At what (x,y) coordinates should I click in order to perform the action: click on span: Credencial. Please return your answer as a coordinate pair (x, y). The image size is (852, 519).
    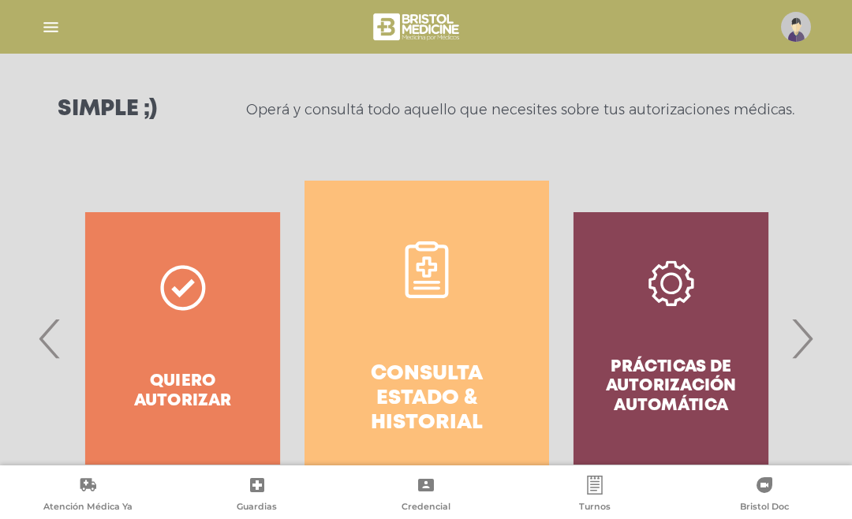
    Looking at the image, I should click on (426, 508).